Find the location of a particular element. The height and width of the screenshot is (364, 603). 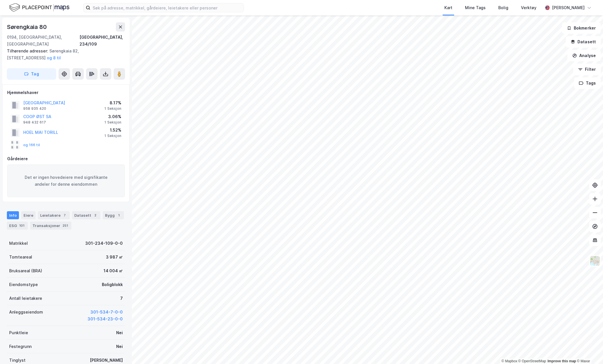

a: OpenStreetMap is located at coordinates (532, 361).